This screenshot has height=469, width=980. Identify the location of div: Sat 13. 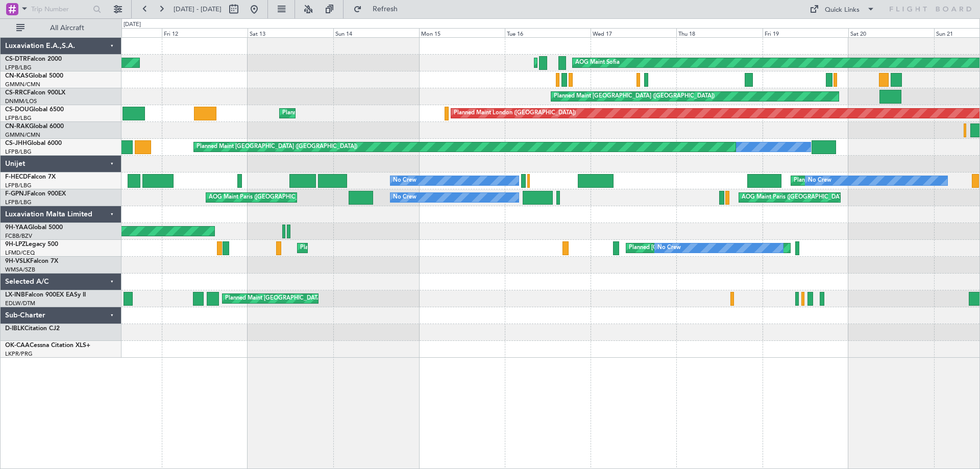
(290, 32).